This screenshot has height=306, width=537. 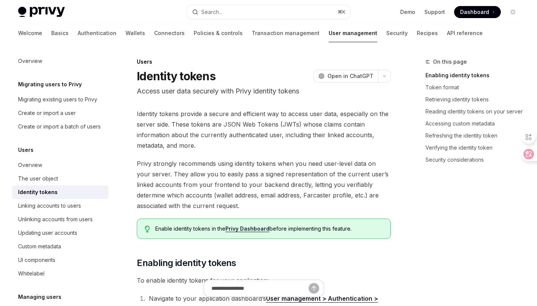 I want to click on button: Open in ChatGPT, so click(x=346, y=76).